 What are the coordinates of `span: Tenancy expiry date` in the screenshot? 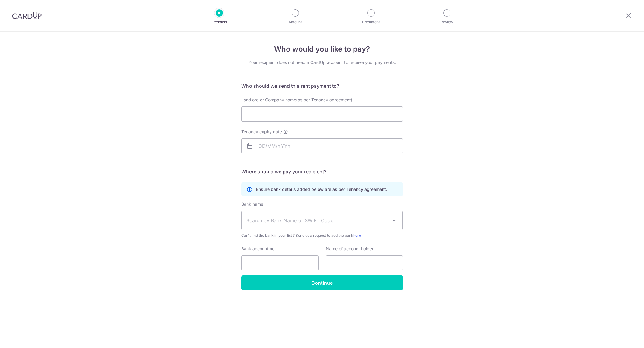 It's located at (262, 132).